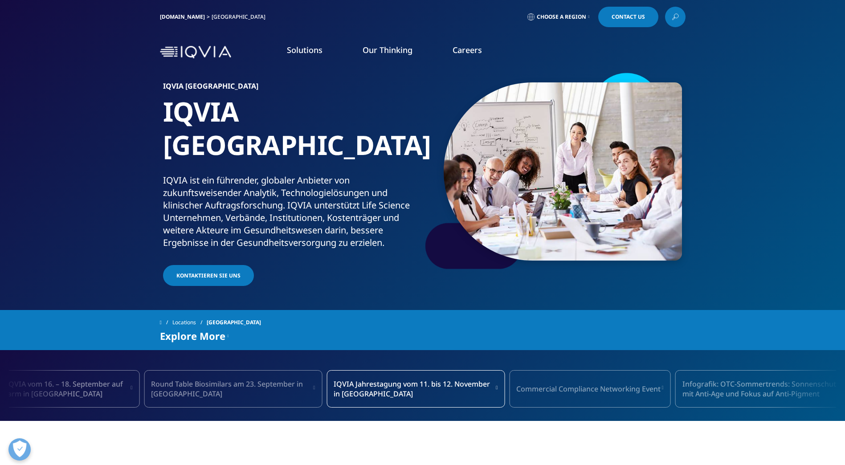  Describe the element at coordinates (208, 275) in the screenshot. I see `a: Kontaktieren Sie uns` at that location.